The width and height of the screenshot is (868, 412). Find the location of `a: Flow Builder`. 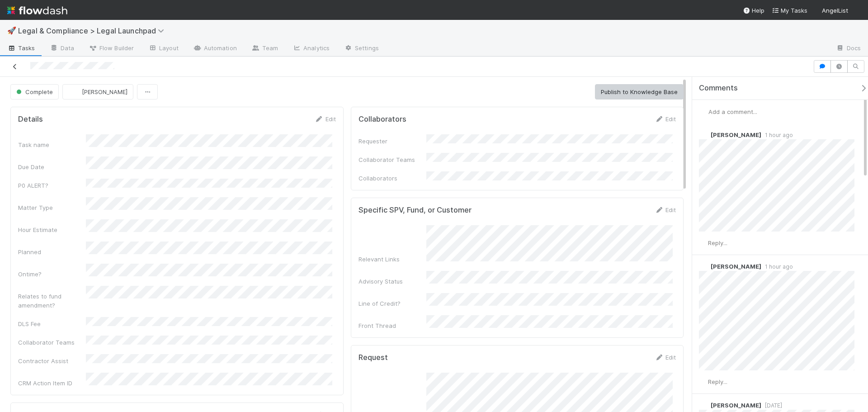

a: Flow Builder is located at coordinates (112, 49).